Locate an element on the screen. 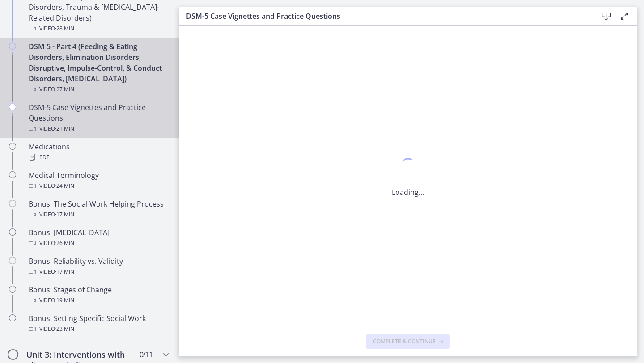 This screenshot has width=644, height=363. div: Medications is located at coordinates (99, 152).